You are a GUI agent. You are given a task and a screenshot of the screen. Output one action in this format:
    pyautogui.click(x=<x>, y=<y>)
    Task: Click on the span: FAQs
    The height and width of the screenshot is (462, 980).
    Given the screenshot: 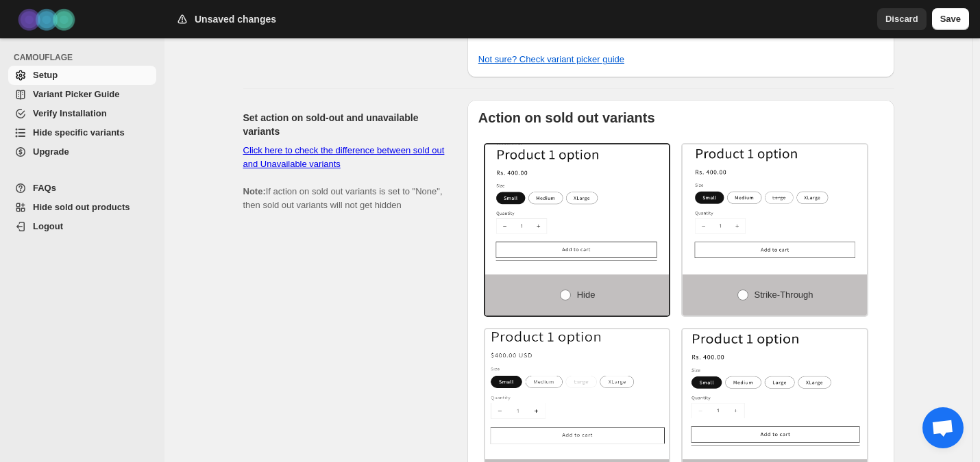 What is the action you would take?
    pyautogui.click(x=44, y=187)
    